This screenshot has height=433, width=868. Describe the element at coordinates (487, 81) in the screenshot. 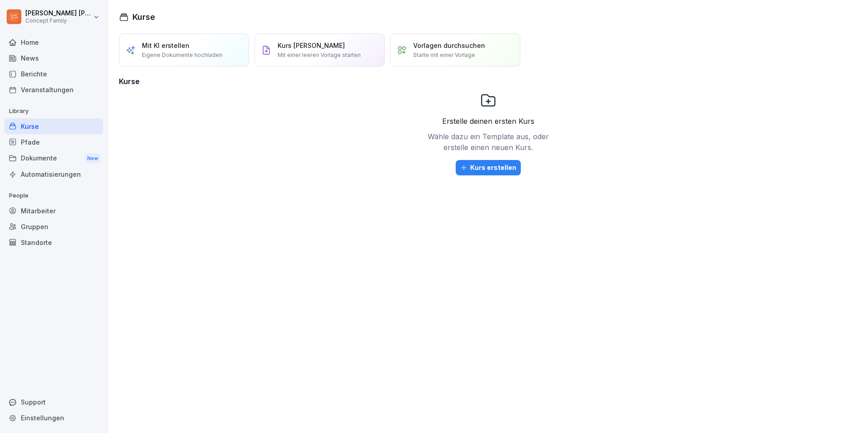

I see `h3: Kurse` at that location.